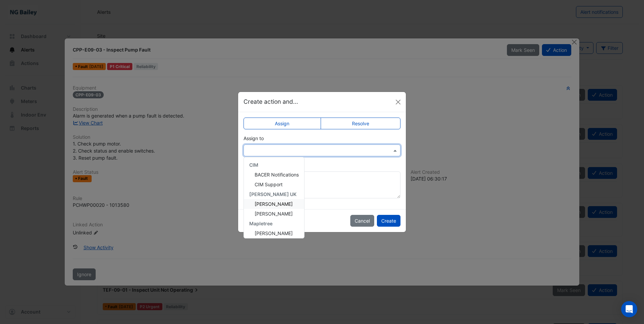  Describe the element at coordinates (277, 174) in the screenshot. I see `span: BACER Notifications` at that location.